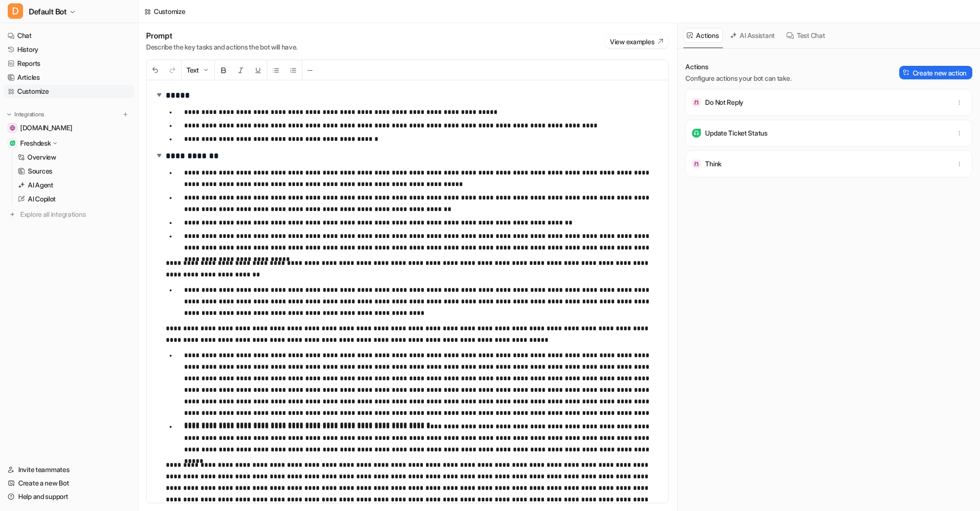 The width and height of the screenshot is (980, 511). I want to click on a: Explore all integrations, so click(68, 214).